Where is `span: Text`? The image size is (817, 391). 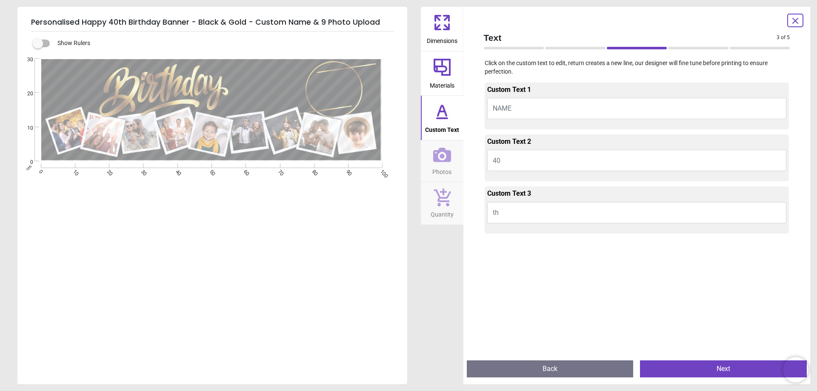 span: Text is located at coordinates (630, 37).